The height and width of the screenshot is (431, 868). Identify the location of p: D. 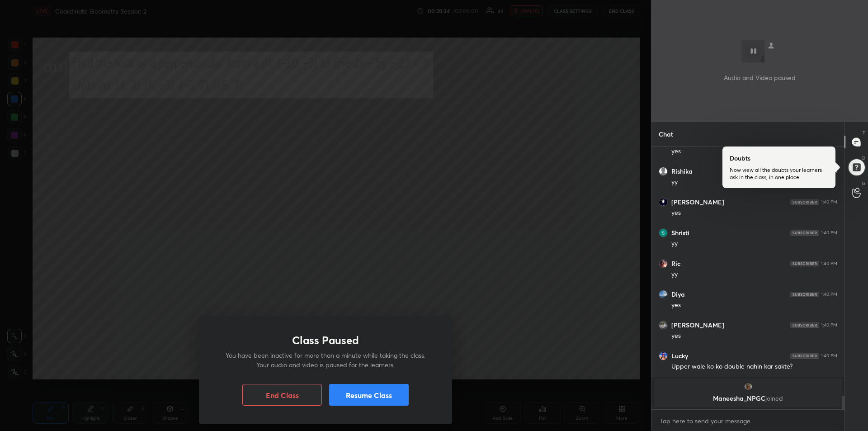
(864, 158).